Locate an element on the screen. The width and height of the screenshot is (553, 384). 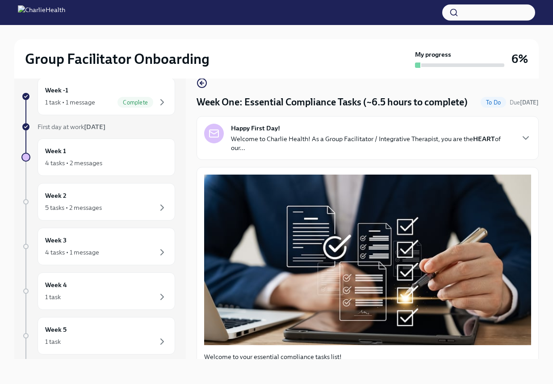
span: Due is located at coordinates (524, 102).